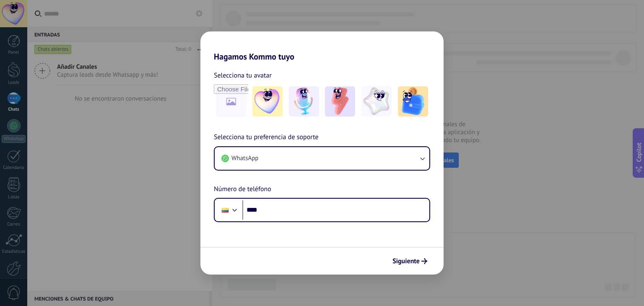 The image size is (644, 306). I want to click on img: -2.jpeg, so click(304, 101).